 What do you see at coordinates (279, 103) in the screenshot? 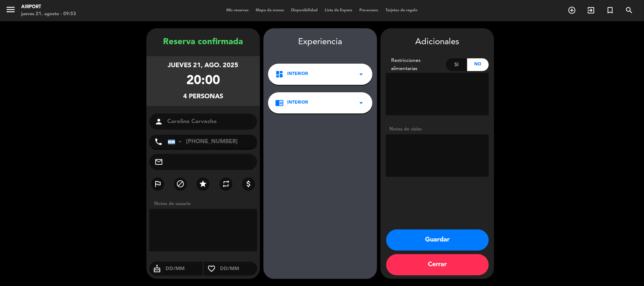
I see `i: chrome_reader_mode` at bounding box center [279, 103].